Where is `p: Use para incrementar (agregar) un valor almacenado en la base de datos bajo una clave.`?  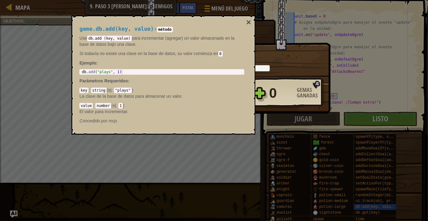
p: Use para incrementar (agregar) un valor almacenado en la base de datos bajo una clave. is located at coordinates (162, 41).